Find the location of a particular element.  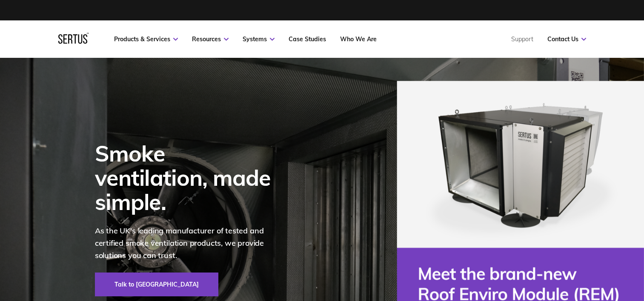

a: Who We Are is located at coordinates (358, 39).